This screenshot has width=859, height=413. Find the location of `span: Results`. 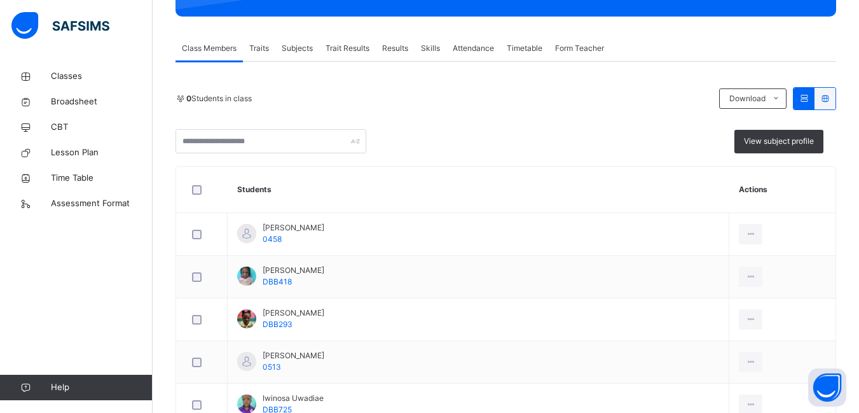

span: Results is located at coordinates (395, 48).